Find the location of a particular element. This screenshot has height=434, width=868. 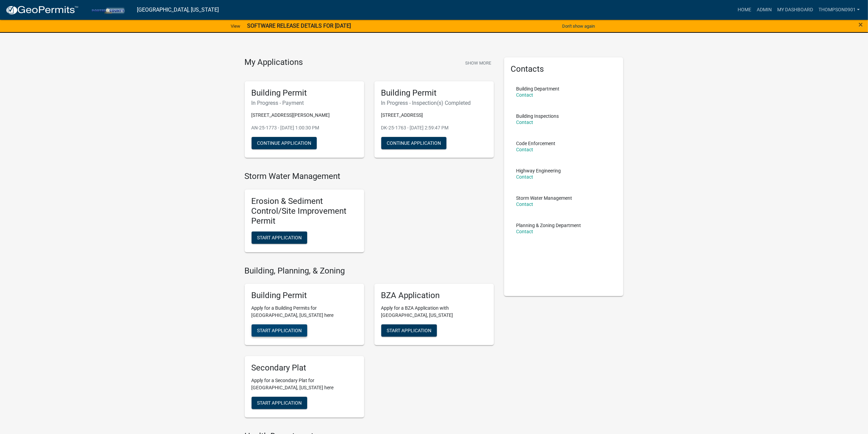

p: Building Department is located at coordinates (538, 89).